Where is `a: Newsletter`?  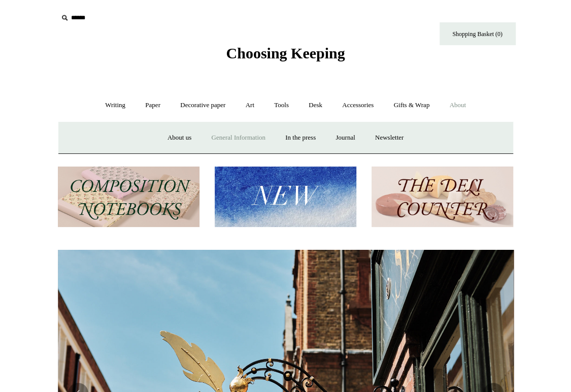 a: Newsletter is located at coordinates (389, 138).